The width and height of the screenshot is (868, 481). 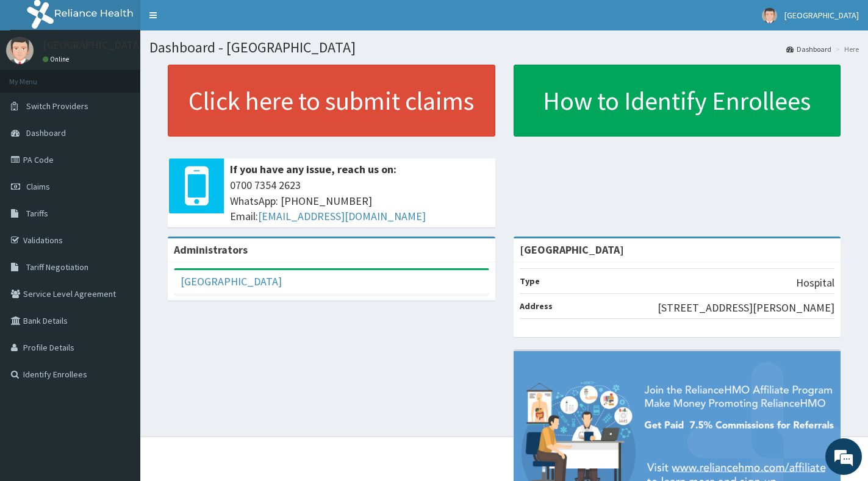 What do you see at coordinates (809, 49) in the screenshot?
I see `a: Dashboard` at bounding box center [809, 49].